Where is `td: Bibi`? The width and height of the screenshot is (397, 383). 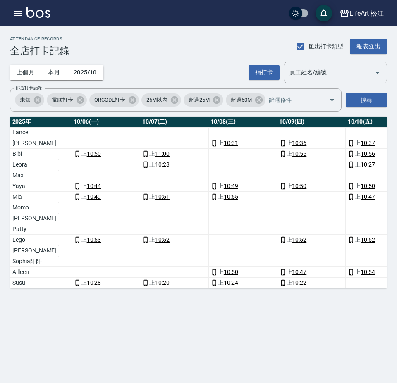
td: Bibi is located at coordinates (34, 154).